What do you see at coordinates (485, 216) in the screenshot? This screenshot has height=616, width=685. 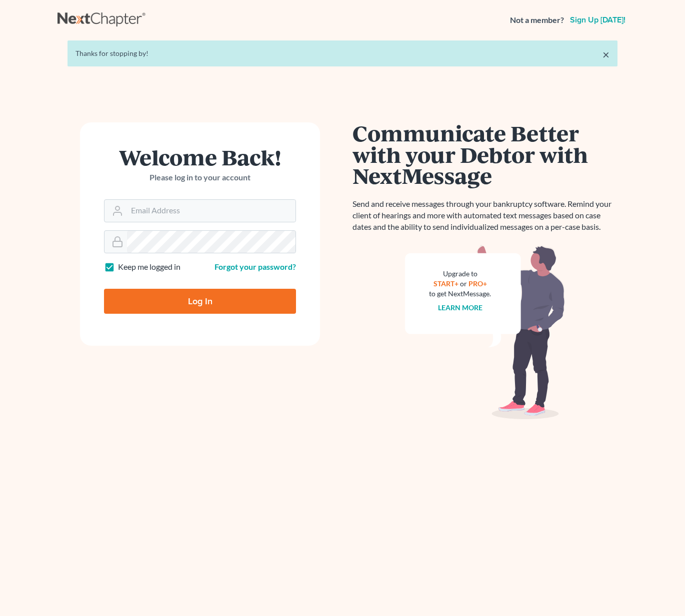 I see `p: Send and receive messages through your bankruptcy software. Remind your client of hearings and mo...` at bounding box center [485, 216].